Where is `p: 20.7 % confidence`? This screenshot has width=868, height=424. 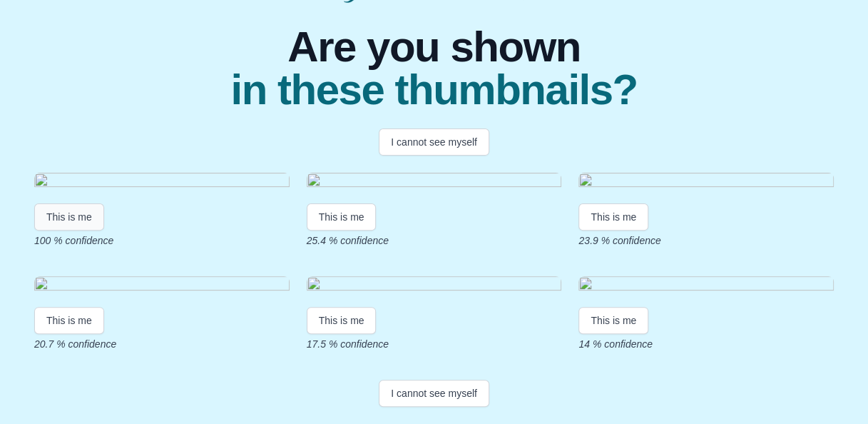
p: 20.7 % confidence is located at coordinates (162, 344).